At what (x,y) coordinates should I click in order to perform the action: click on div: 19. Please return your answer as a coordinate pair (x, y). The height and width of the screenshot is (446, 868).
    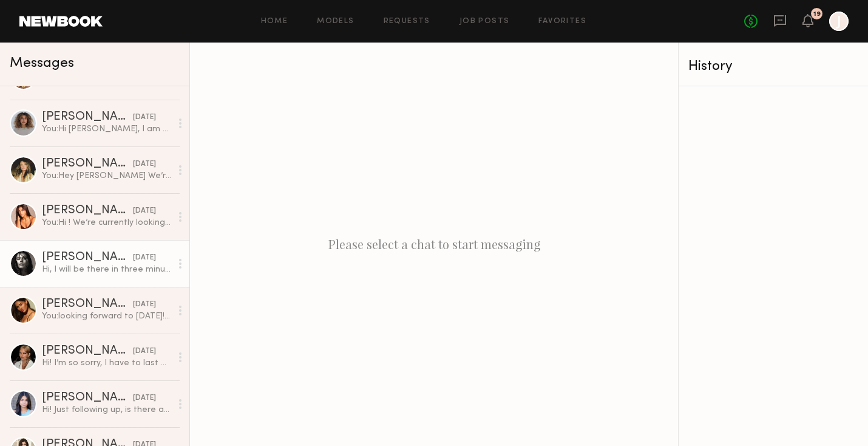
    Looking at the image, I should click on (817, 14).